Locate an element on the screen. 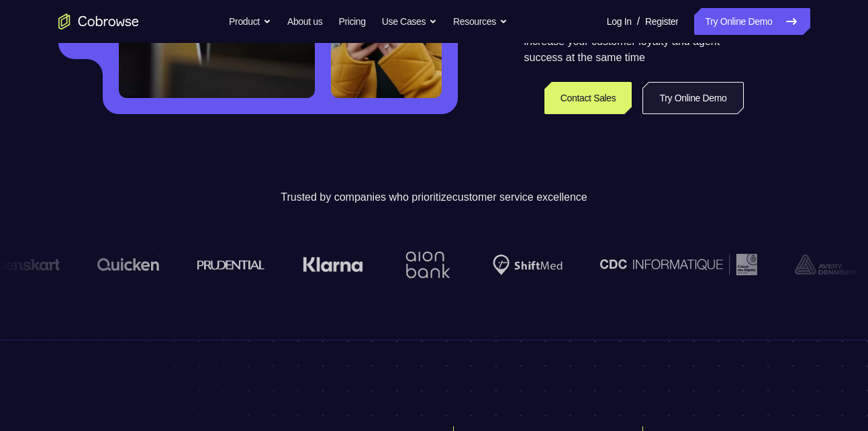  img: Klarna is located at coordinates (331, 264).